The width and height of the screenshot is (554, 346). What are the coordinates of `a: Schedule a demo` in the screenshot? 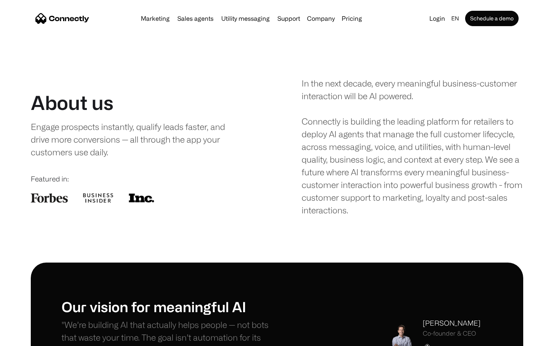 It's located at (492, 18).